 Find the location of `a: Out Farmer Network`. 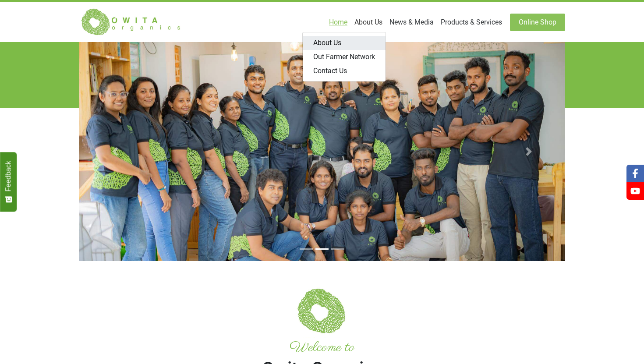

a: Out Farmer Network is located at coordinates (344, 57).